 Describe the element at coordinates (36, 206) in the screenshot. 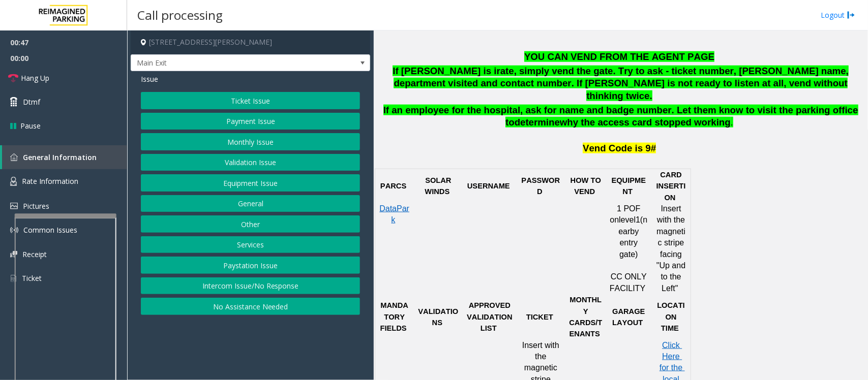

I see `span: Pictures` at that location.